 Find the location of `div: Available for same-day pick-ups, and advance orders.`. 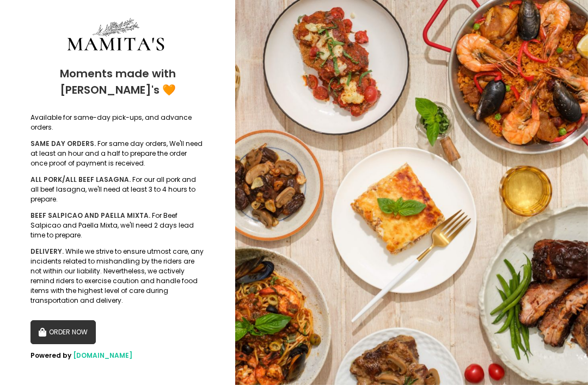

div: Available for same-day pick-ups, and advance orders. is located at coordinates (118, 123).